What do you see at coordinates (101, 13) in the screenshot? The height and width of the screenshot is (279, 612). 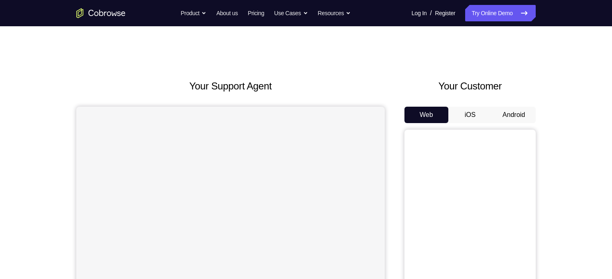 I see `a: Go to the home page` at bounding box center [101, 13].